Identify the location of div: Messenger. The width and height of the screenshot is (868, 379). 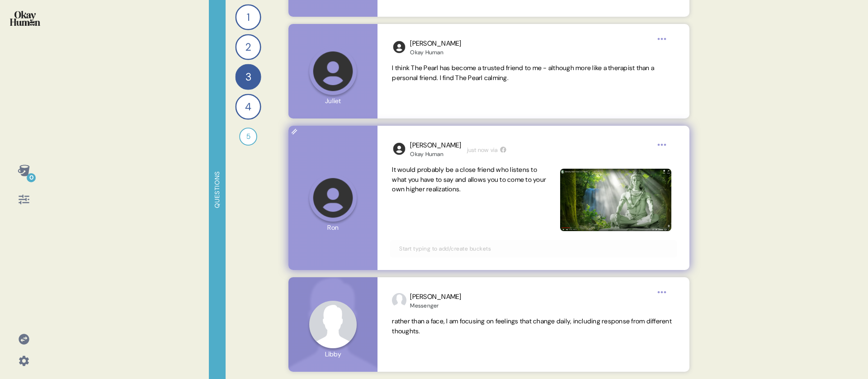
(435, 306).